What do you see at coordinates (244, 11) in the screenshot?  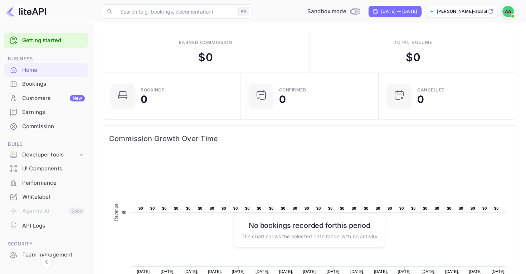 I see `div: ⌘K` at bounding box center [244, 11].